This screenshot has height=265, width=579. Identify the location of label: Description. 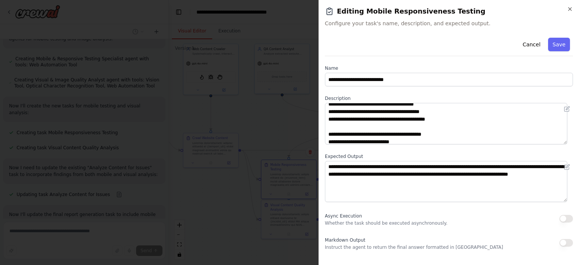
(449, 98).